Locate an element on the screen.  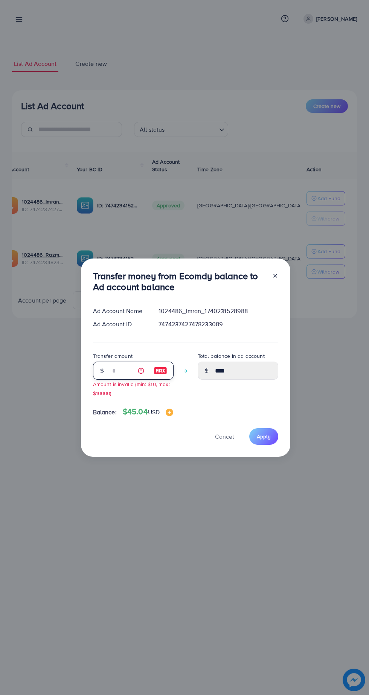
button: Cancel is located at coordinates (224, 436).